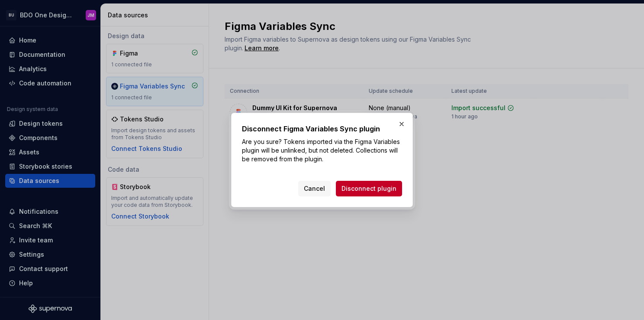 This screenshot has height=320, width=644. Describe the element at coordinates (314, 188) in the screenshot. I see `span: Cancel` at that location.